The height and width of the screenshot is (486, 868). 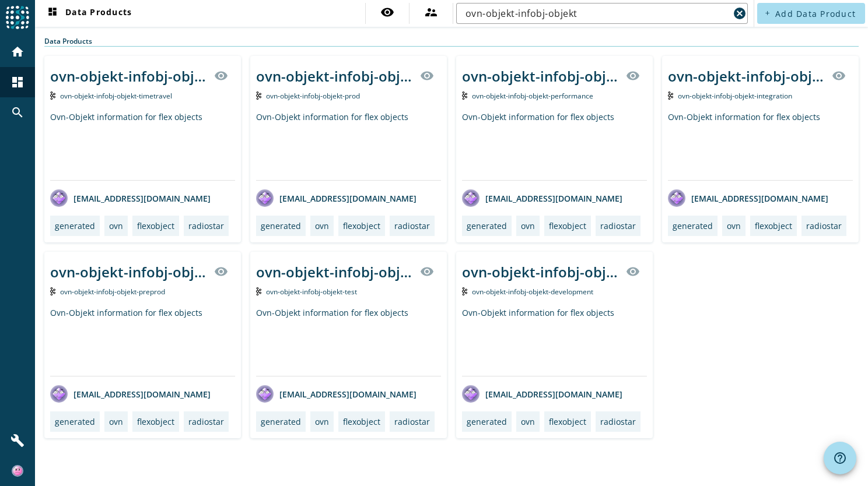 What do you see at coordinates (465, 291) in the screenshot?
I see `img: Kafka Topic: ovn-objekt-infobj-objekt-development` at bounding box center [465, 291].